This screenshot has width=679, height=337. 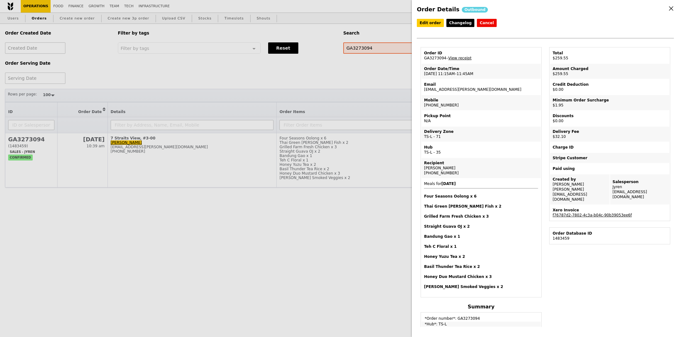 What do you see at coordinates (481, 217) in the screenshot?
I see `h4: Grilled Farm Fresh Chicken x 3` at bounding box center [481, 217].